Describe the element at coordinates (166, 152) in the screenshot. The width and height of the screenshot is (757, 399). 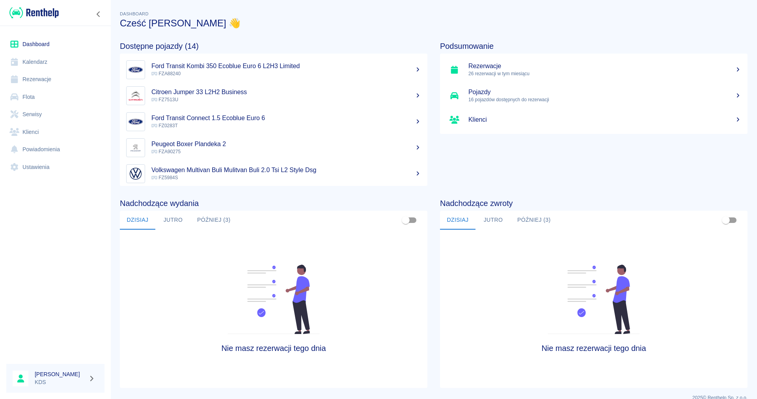
I see `span: FZA90275` at that location.